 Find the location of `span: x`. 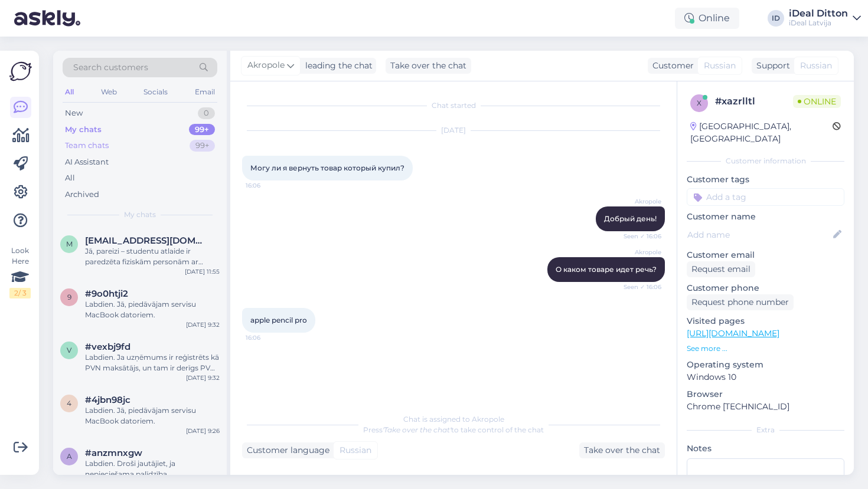

span: x is located at coordinates (699, 103).